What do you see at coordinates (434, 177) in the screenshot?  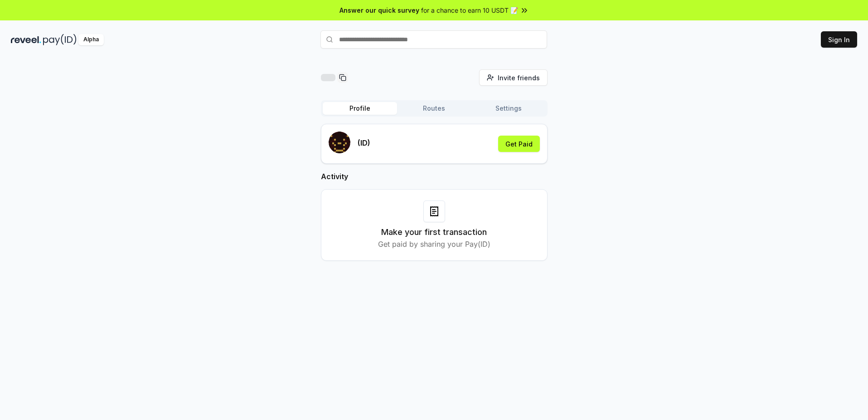 I see `h2: Activity` at bounding box center [434, 177].